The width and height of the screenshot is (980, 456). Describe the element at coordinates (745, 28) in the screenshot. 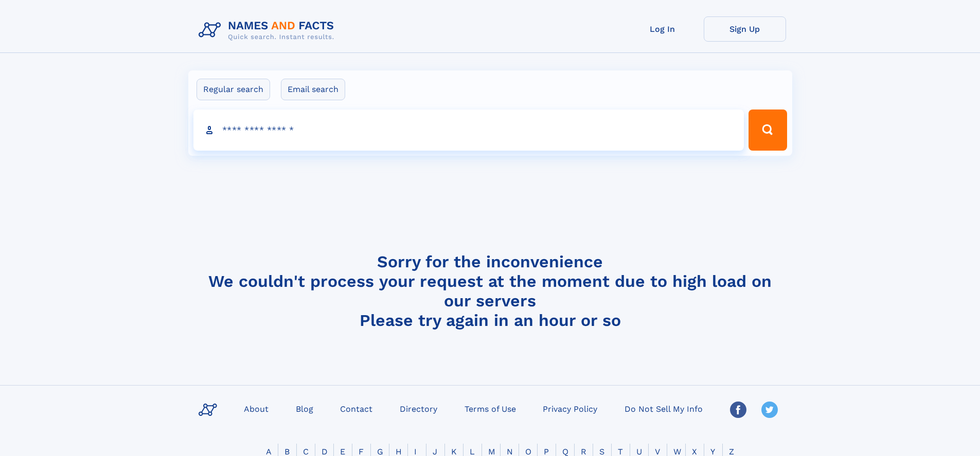

I see `a: Sign Up` at that location.